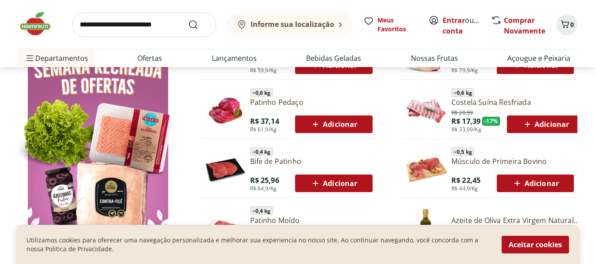 The height and width of the screenshot is (264, 595). What do you see at coordinates (265, 180) in the screenshot?
I see `span: R$ 25,96` at bounding box center [265, 180].